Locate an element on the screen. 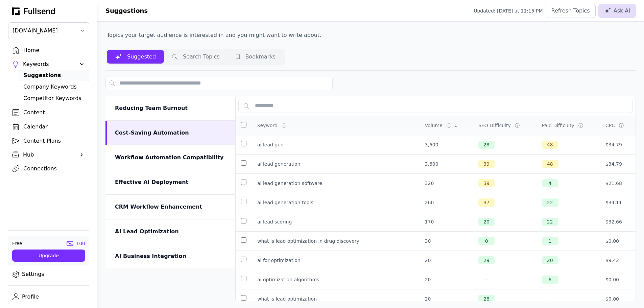 The height and width of the screenshot is (308, 644). div: CPC is located at coordinates (610, 125).